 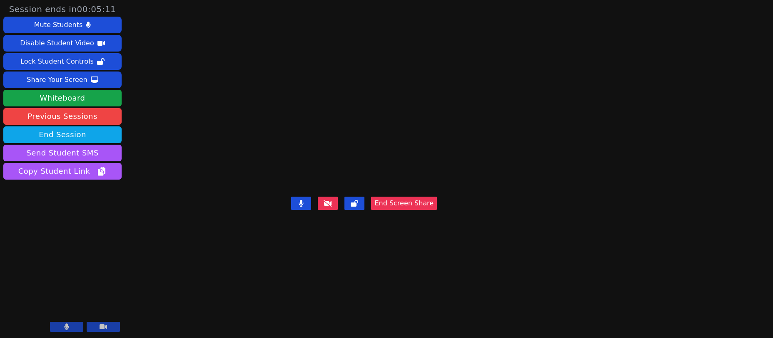 I want to click on div: Lock Student Controls, so click(x=57, y=62).